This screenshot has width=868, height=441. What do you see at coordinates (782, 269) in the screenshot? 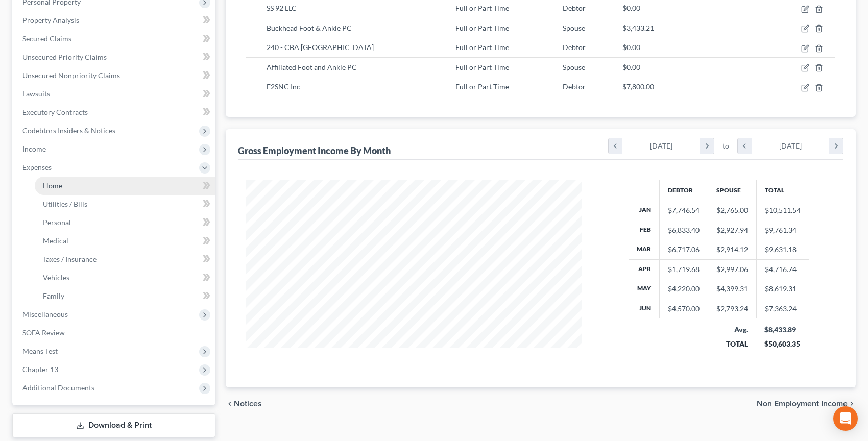
I see `td: $4,716.74` at bounding box center [782, 269].